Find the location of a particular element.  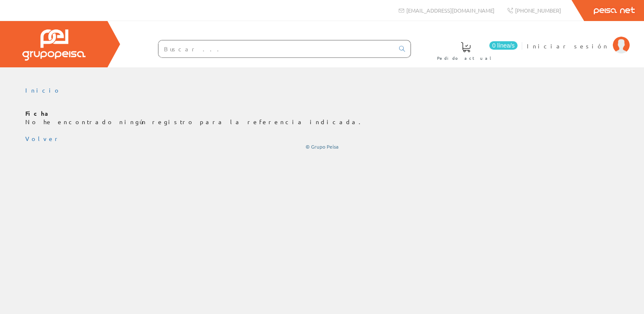

img: Grupo Peisa is located at coordinates (54, 45).